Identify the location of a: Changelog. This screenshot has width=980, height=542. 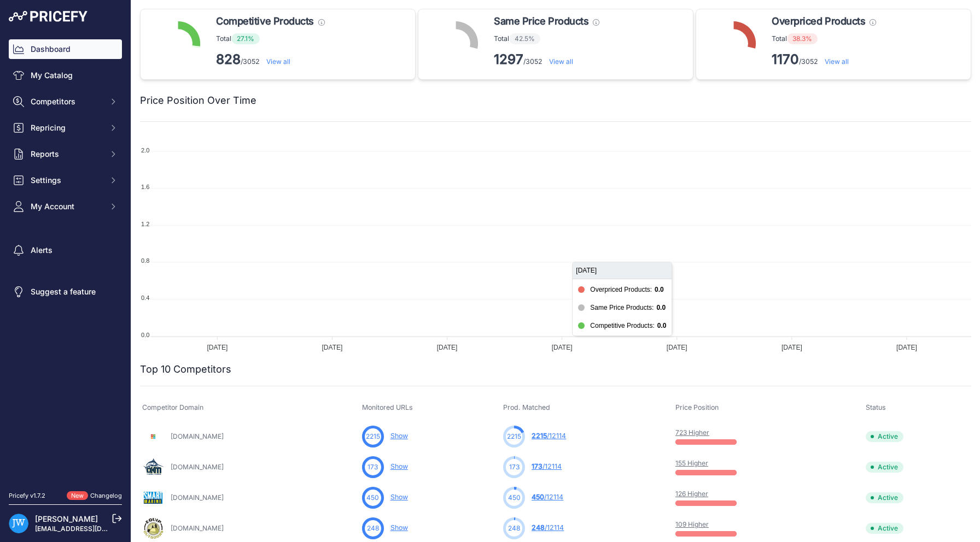
(106, 495).